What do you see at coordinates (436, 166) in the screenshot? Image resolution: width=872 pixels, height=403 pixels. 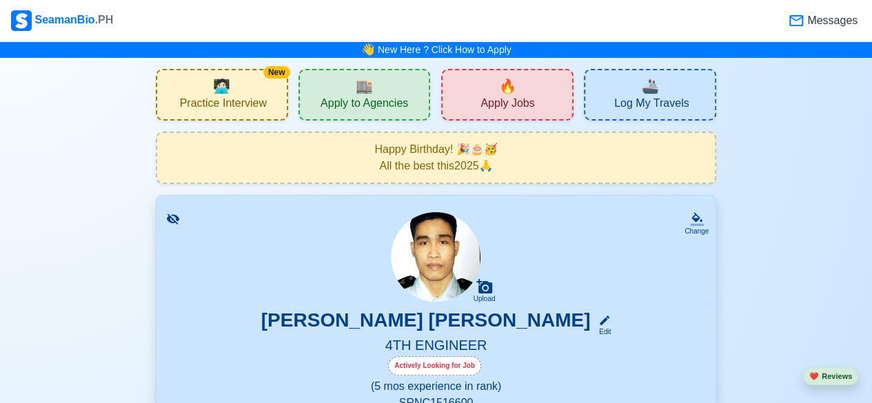 I see `div: All the best this 2025 🙏` at bounding box center [436, 166].